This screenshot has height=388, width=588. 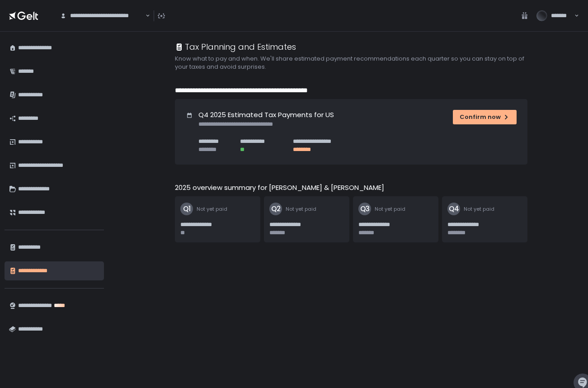 I want to click on h2: Know what to pay and when. We'll share estimated payment recommendations each quarter so you can ..., so click(x=356, y=63).